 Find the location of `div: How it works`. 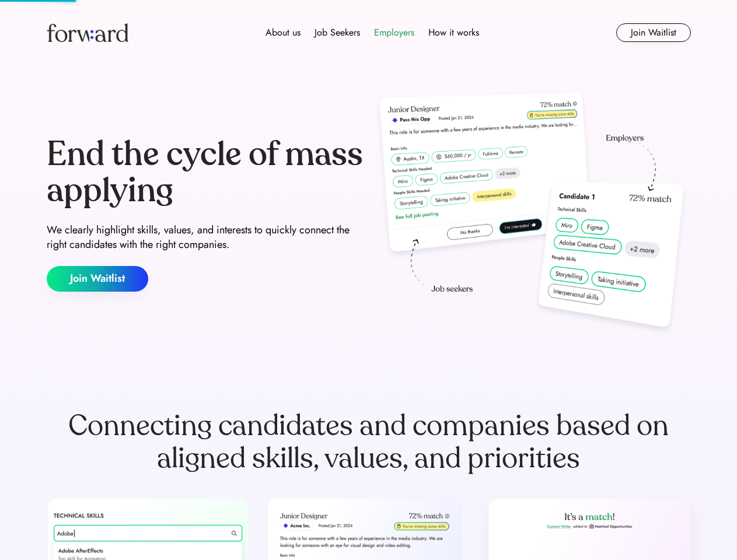

div: How it works is located at coordinates (453, 33).